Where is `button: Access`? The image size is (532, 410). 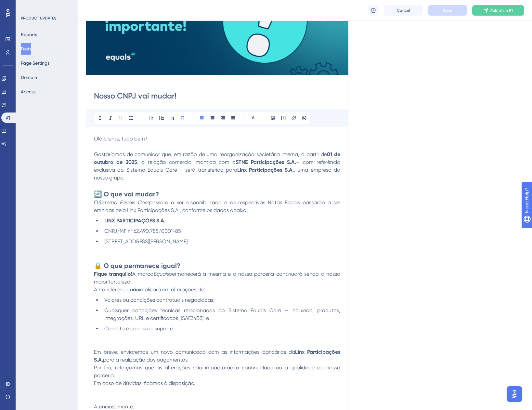 button: Access is located at coordinates (28, 92).